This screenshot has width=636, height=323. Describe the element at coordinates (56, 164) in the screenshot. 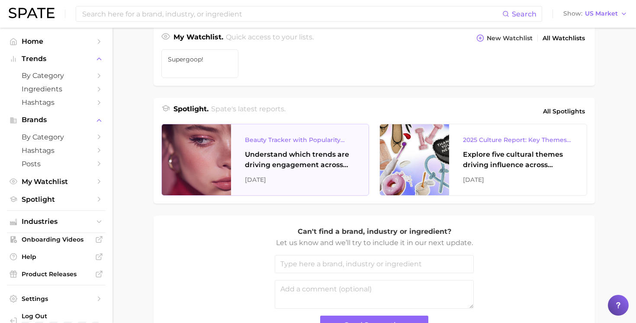

I see `span: Posts` at that location.